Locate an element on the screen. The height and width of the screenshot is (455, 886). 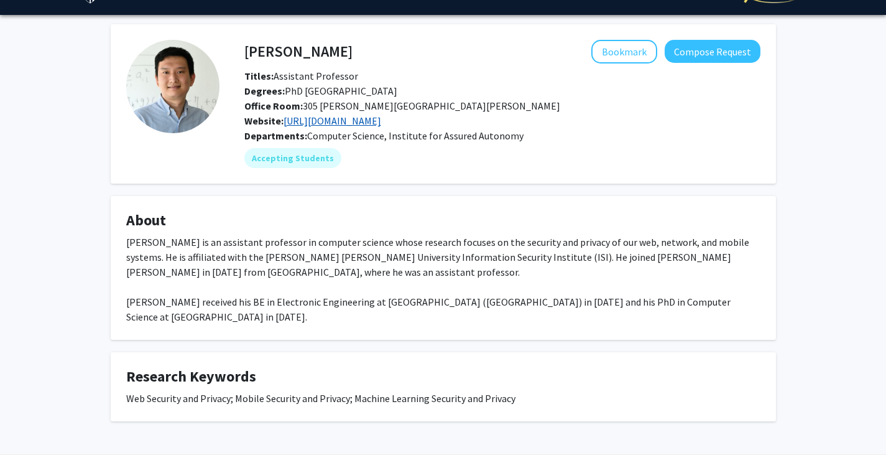
h4: Research Keywords is located at coordinates (443, 376).